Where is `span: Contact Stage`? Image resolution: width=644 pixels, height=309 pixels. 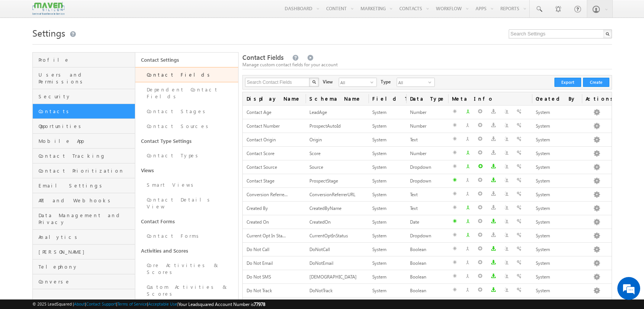 span: Contact Stage is located at coordinates (260, 181).